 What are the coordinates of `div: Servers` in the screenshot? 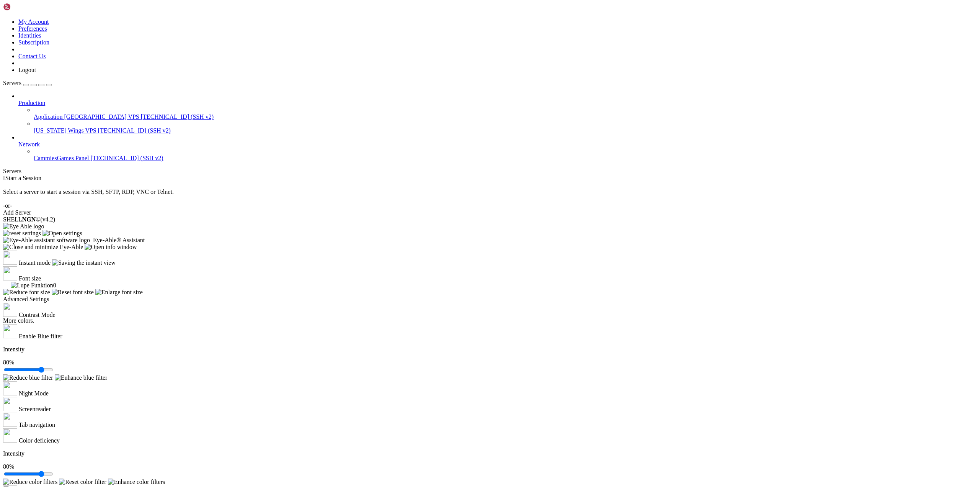 It's located at (490, 171).